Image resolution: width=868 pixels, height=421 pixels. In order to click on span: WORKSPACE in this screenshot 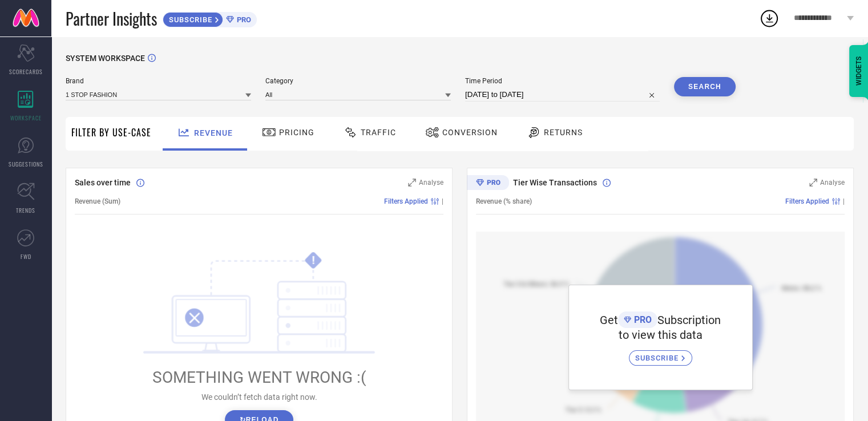, I will do `click(26, 118)`.